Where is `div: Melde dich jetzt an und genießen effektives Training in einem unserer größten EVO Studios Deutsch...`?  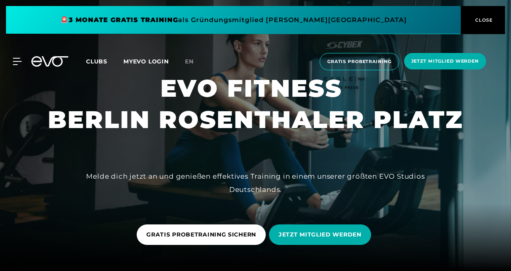 div: Melde dich jetzt an und genießen effektives Training in einem unserer größten EVO Studios Deutsch... is located at coordinates (256, 183).